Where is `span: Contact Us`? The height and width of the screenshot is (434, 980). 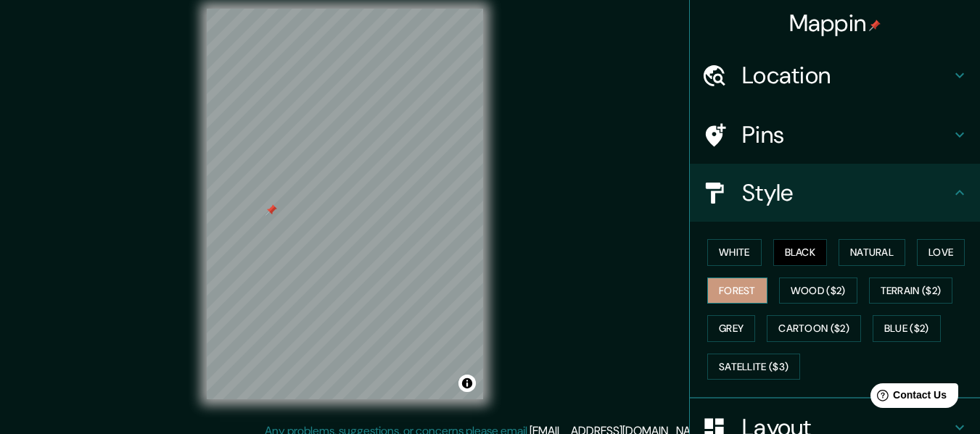 span: Contact Us is located at coordinates (69, 17).